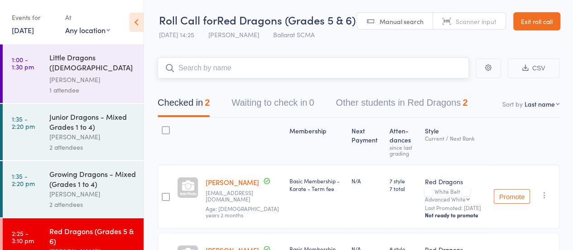  Describe the element at coordinates (456, 181) in the screenshot. I see `div: Red Dragons` at that location.